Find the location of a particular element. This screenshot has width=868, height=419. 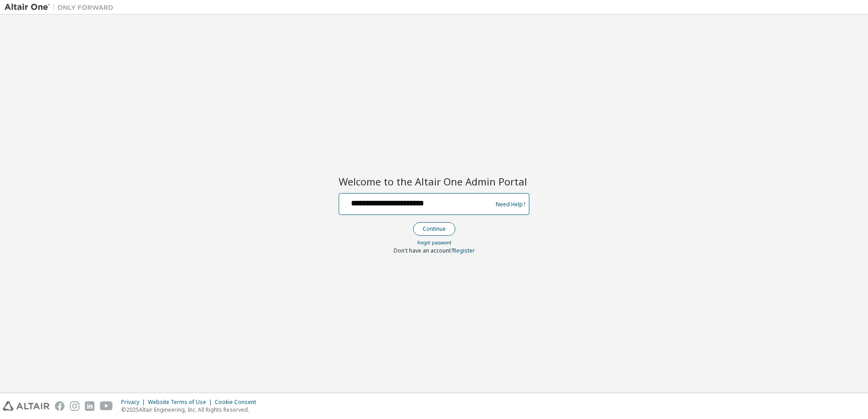

p: © 2025 Altair Engineering, Inc. All Rights Reserved. is located at coordinates (191, 410).